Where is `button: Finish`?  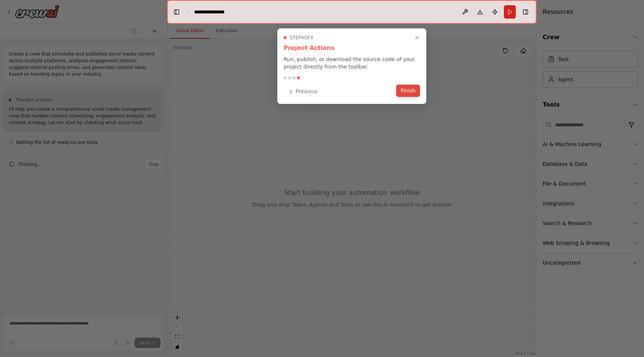
button: Finish is located at coordinates (408, 90).